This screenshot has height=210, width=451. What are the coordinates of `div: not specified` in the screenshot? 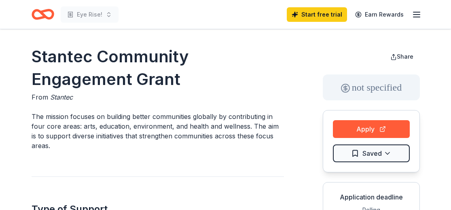 It's located at (371, 87).